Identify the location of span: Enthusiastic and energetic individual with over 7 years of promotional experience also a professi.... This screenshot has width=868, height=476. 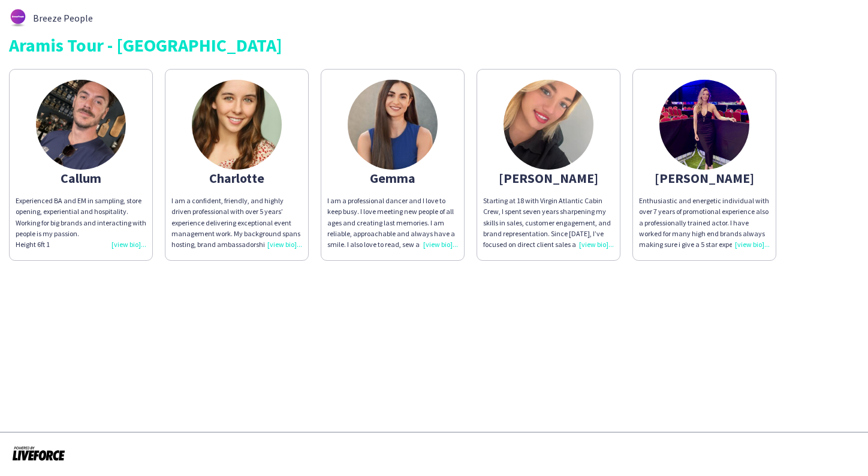
(704, 222).